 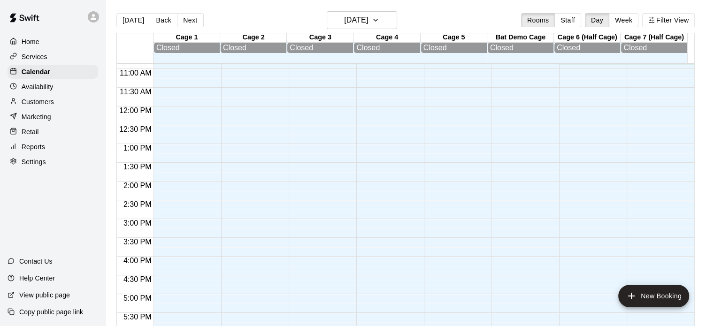 I want to click on button: add, so click(x=653, y=296).